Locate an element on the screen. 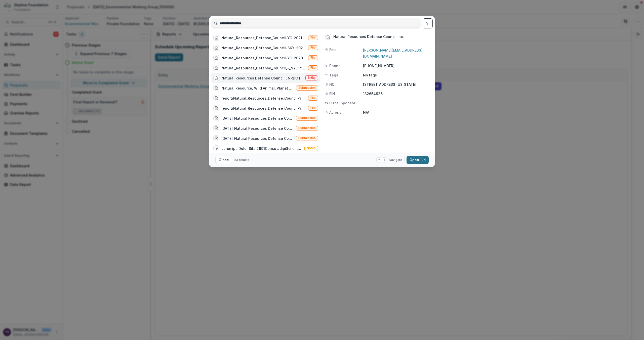  p: 132654926 is located at coordinates (397, 94).